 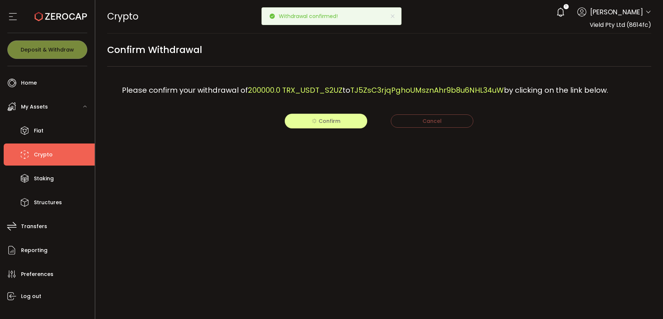 I want to click on span: Vield Pty Ltd (8614fc), so click(x=620, y=25).